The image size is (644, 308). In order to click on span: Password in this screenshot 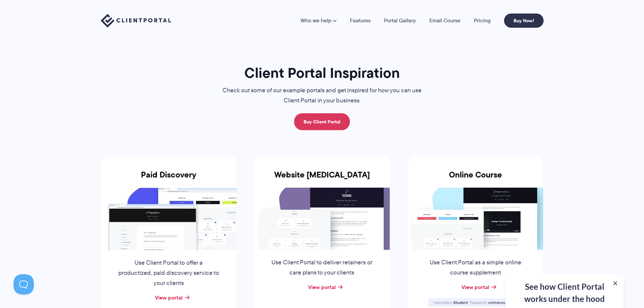, I will do `click(478, 302)`.